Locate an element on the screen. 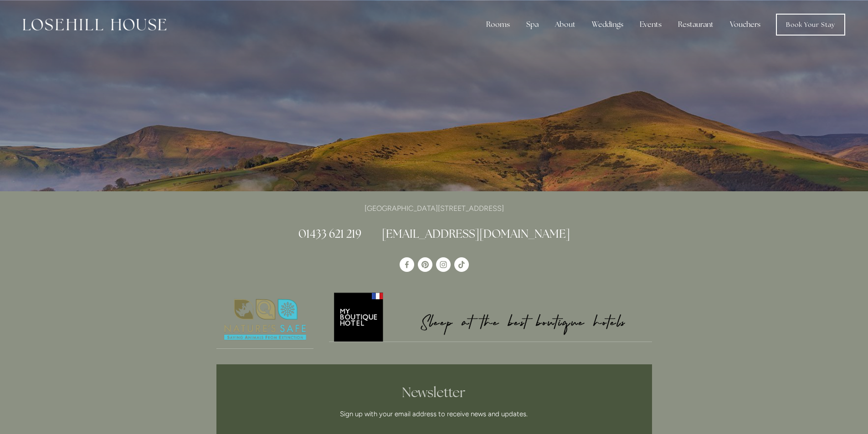 Image resolution: width=868 pixels, height=434 pixels. img: Losehill House is located at coordinates (94, 25).